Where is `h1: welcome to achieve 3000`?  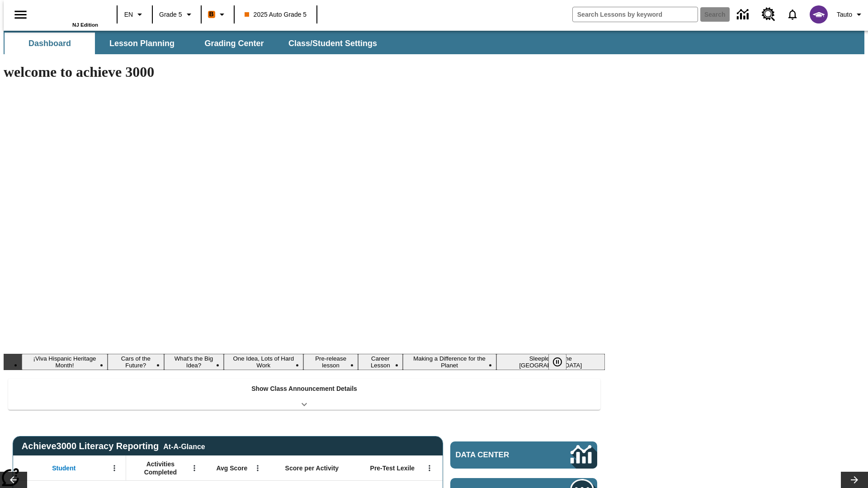
h1: welcome to achieve 3000 is located at coordinates (304, 71).